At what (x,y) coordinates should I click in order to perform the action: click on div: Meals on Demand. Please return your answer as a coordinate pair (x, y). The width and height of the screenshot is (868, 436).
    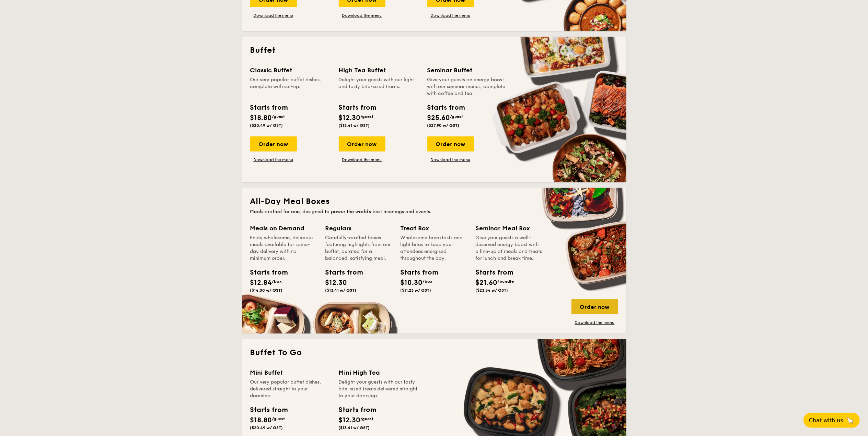
    Looking at the image, I should click on (283, 229).